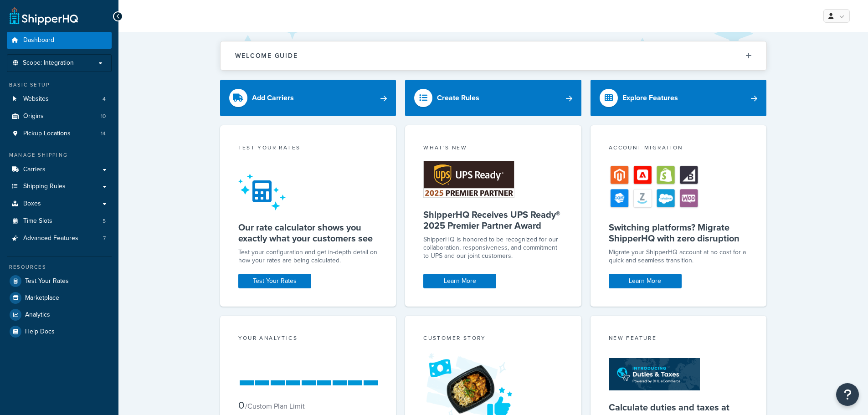 The image size is (868, 415). I want to click on li: Advanced Features, so click(60, 239).